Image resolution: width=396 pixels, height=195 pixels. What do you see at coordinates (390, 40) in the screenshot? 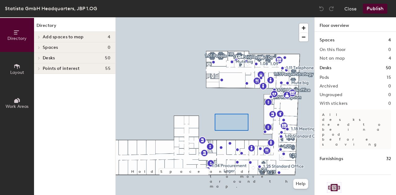
I see `h1: 4` at bounding box center [390, 40].